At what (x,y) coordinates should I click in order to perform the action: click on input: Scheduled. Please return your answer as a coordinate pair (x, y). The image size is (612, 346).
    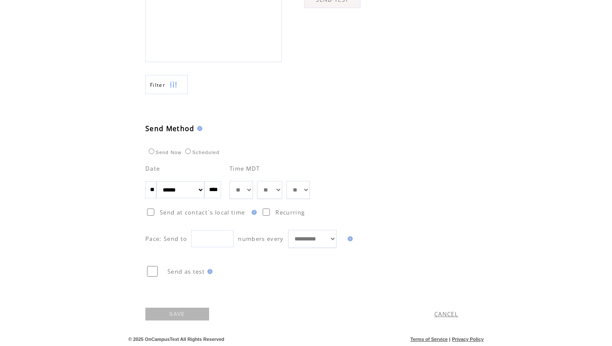
    Looking at the image, I should click on (188, 151).